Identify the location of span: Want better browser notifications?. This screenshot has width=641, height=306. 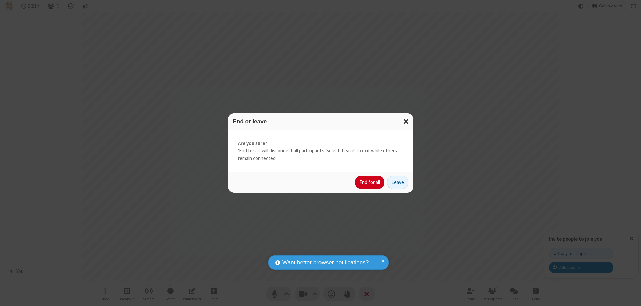
(325, 262).